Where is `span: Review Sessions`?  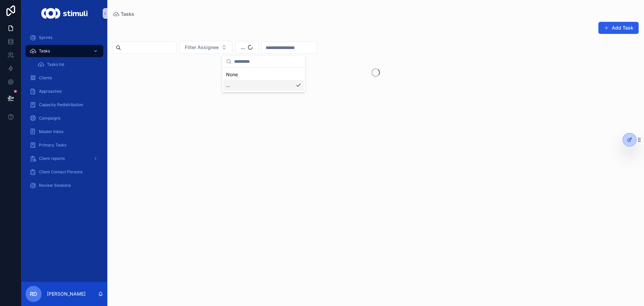 span: Review Sessions is located at coordinates (54, 185).